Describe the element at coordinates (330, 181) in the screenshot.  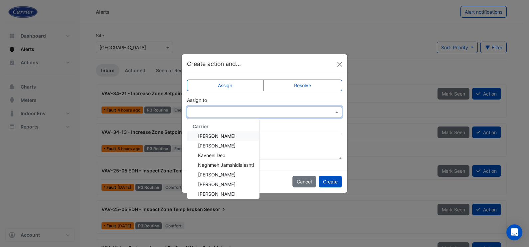
I see `button: Create` at that location.